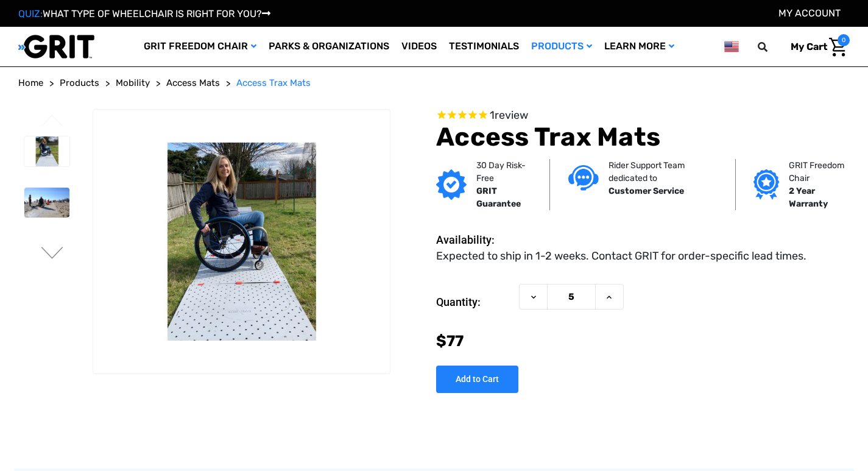 The height and width of the screenshot is (471, 868). What do you see at coordinates (621, 256) in the screenshot?
I see `dd: Expected to ship in 1-2 weeks. Contact GRIT for order-specific lead times.` at bounding box center [621, 256].